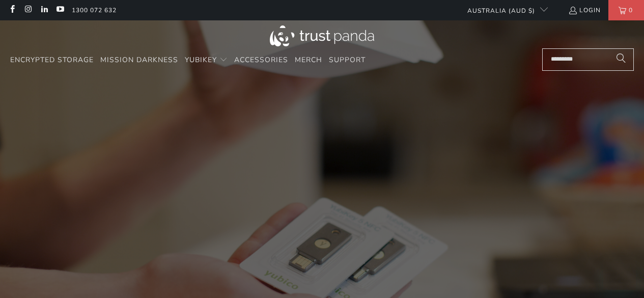 This screenshot has height=298, width=644. What do you see at coordinates (52, 60) in the screenshot?
I see `span: Encrypted Storage` at bounding box center [52, 60].